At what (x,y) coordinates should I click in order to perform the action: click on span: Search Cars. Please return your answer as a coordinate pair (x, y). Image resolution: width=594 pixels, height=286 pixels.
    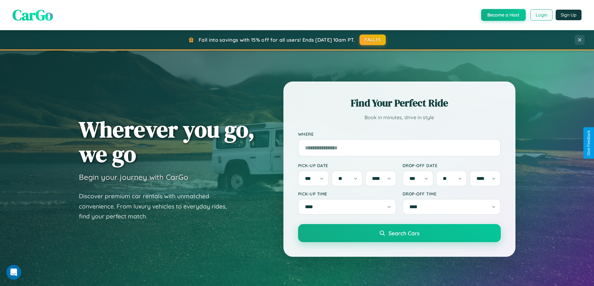
    Looking at the image, I should click on (404, 233).